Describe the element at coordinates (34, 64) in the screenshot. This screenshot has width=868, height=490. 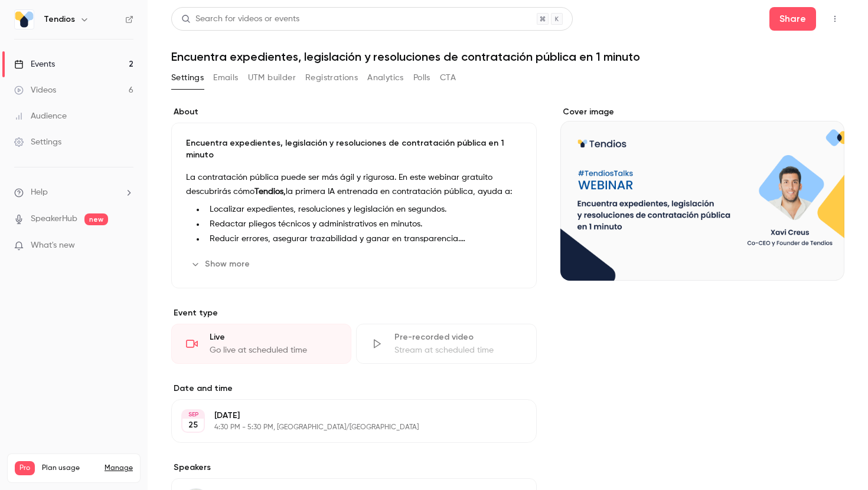
I see `div: Events` at that location.